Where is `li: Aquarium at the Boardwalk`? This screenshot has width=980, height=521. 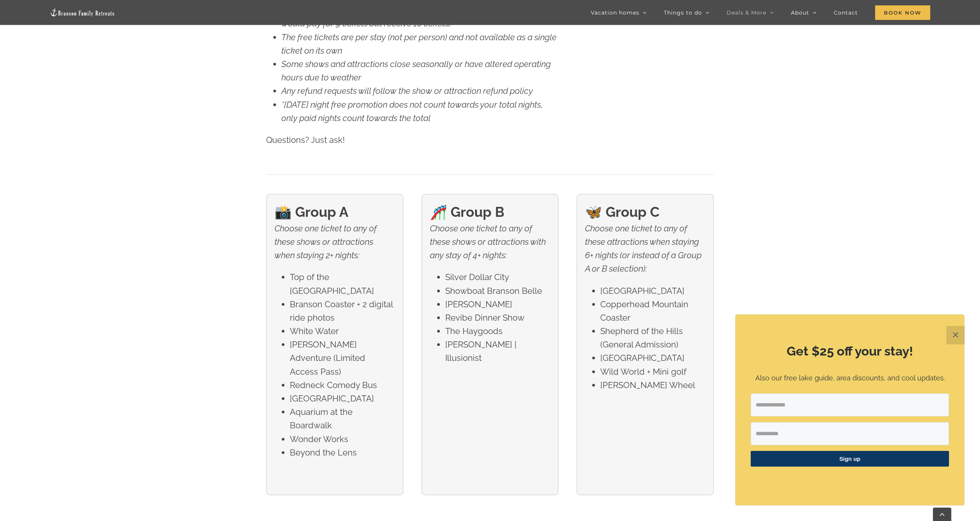
li: Aquarium at the Boardwalk is located at coordinates (342, 419).